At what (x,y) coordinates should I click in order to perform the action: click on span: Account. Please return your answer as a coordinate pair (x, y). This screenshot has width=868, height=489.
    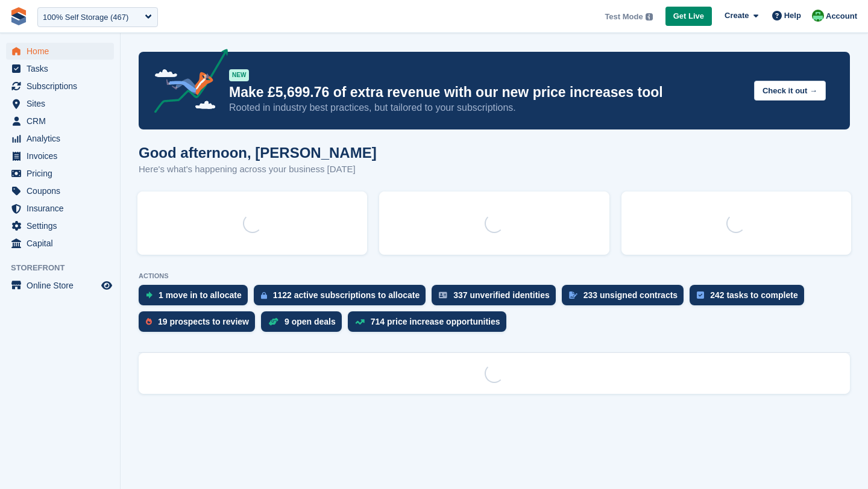
    Looking at the image, I should click on (841, 17).